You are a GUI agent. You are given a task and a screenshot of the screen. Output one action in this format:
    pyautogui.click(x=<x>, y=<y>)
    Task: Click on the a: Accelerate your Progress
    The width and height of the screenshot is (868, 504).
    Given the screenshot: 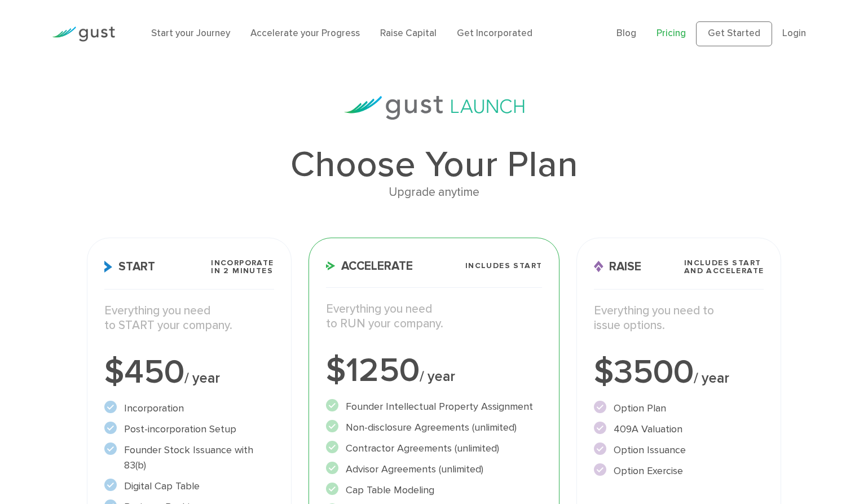 What is the action you would take?
    pyautogui.click(x=305, y=34)
    